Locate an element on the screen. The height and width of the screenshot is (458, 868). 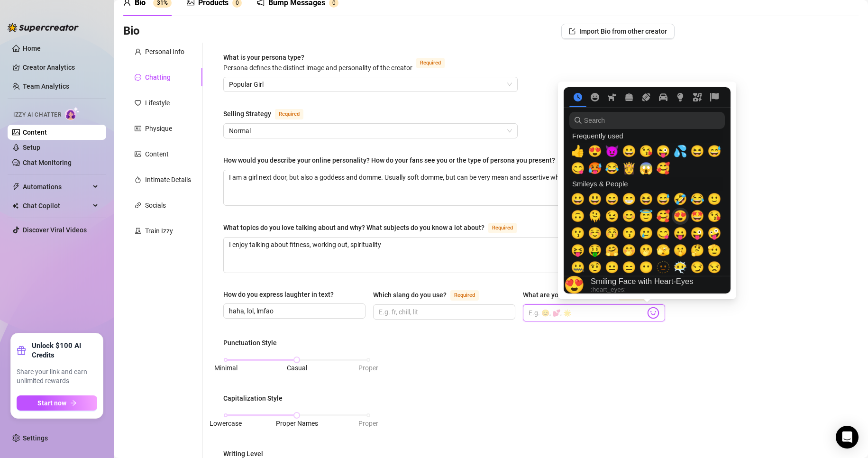
span: What is your persona type? is located at coordinates (318, 62).